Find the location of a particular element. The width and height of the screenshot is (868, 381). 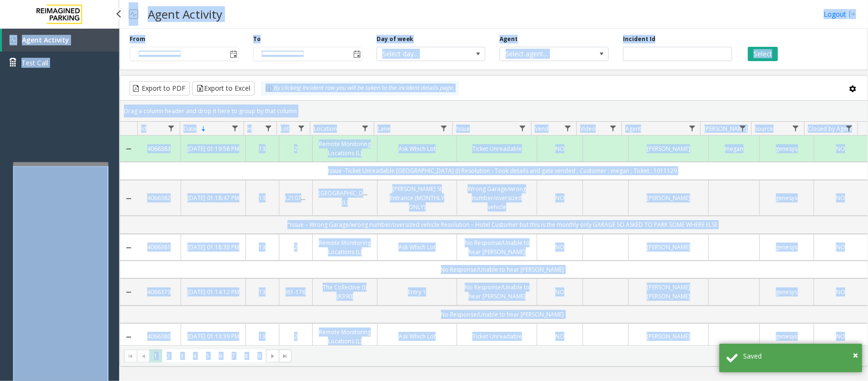

span: Closed by Agent is located at coordinates (830, 129).